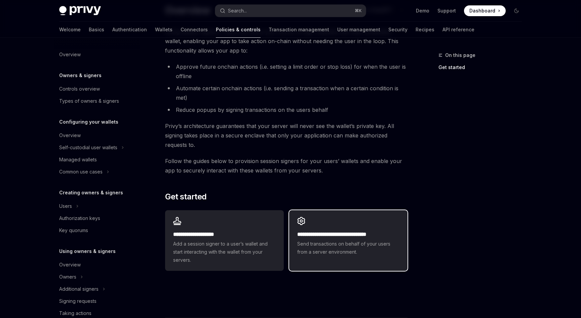 The width and height of the screenshot is (581, 318). What do you see at coordinates (458, 30) in the screenshot?
I see `a: API reference` at bounding box center [458, 30].